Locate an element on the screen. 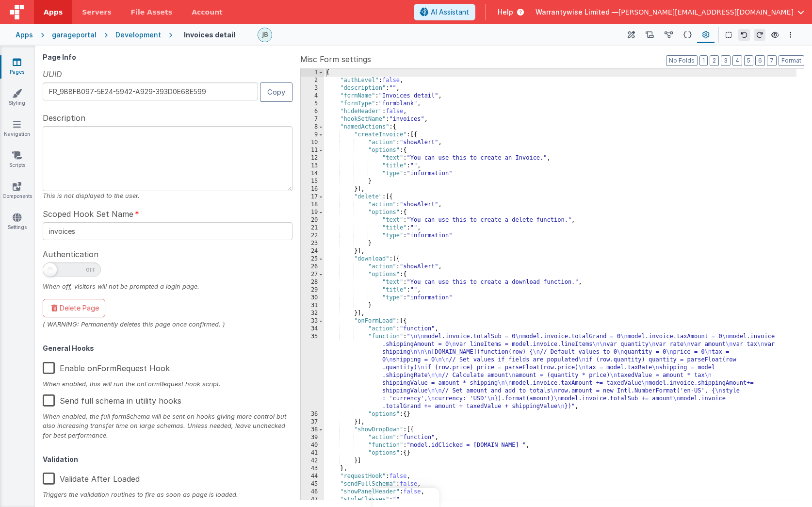  div: 15 is located at coordinates (312, 181).